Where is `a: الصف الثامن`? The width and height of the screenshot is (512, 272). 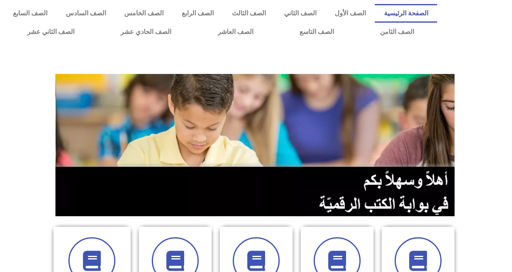
a: الصف الثامن is located at coordinates (397, 32).